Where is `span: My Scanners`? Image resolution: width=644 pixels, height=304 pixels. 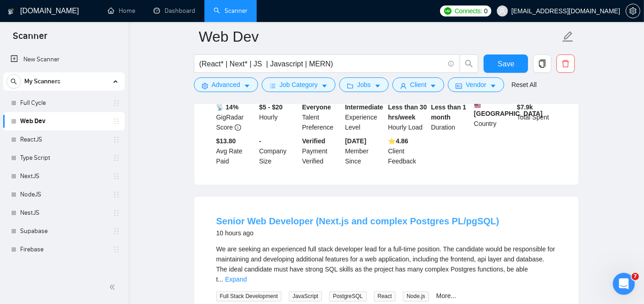 span: My Scanners is located at coordinates (42, 82).